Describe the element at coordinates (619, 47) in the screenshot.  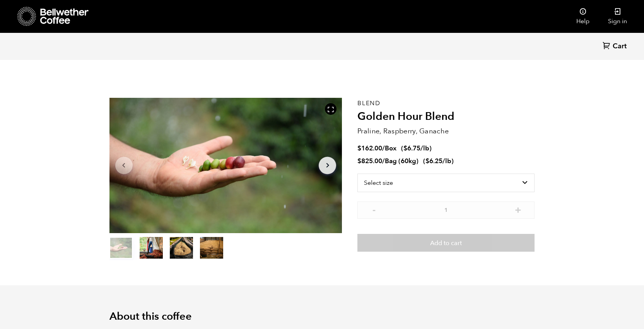
I see `span: Cart` at that location.